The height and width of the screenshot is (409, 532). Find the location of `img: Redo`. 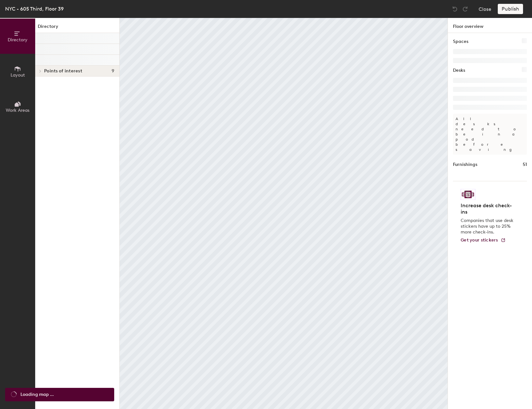

img: Redo is located at coordinates (465, 9).